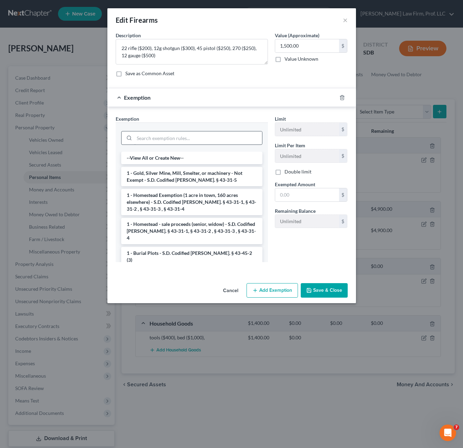 Image resolution: width=463 pixels, height=448 pixels. What do you see at coordinates (192, 158) in the screenshot?
I see `li: --View All or Create New--` at bounding box center [192, 158].